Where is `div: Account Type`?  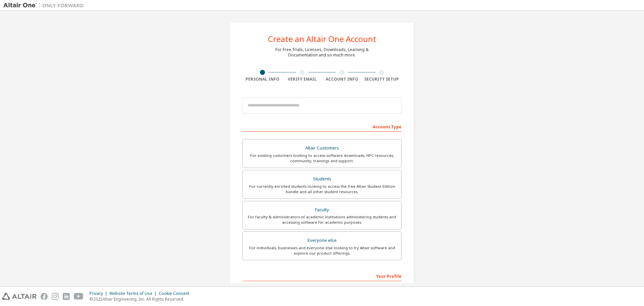
div: Account Type is located at coordinates (322, 126).